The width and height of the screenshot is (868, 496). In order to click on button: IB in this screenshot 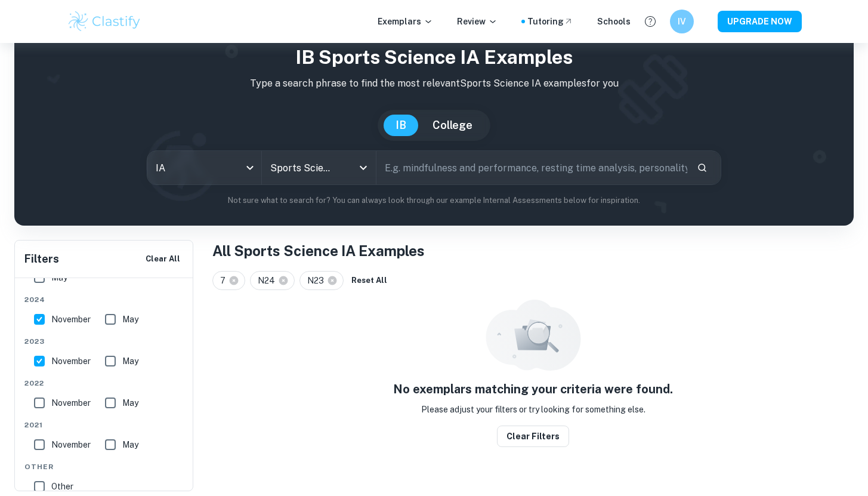, I will do `click(401, 125)`.